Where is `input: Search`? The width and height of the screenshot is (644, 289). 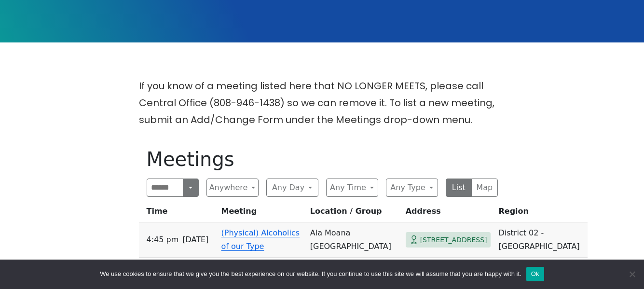 input: Search is located at coordinates (165, 188).